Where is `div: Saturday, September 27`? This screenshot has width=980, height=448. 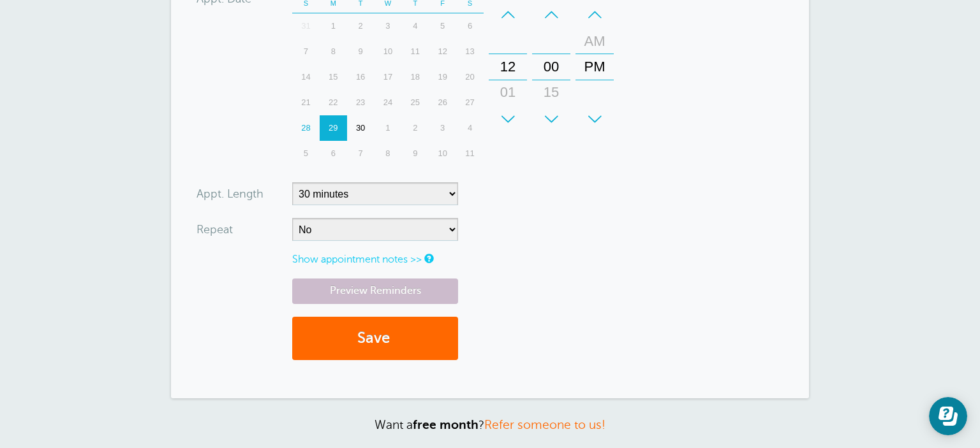 div: Saturday, September 27 is located at coordinates (470, 102).